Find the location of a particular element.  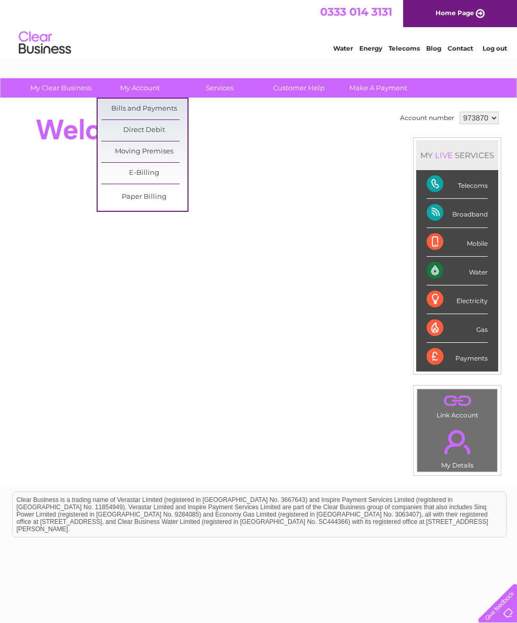

td: Account number is located at coordinates (427, 118).